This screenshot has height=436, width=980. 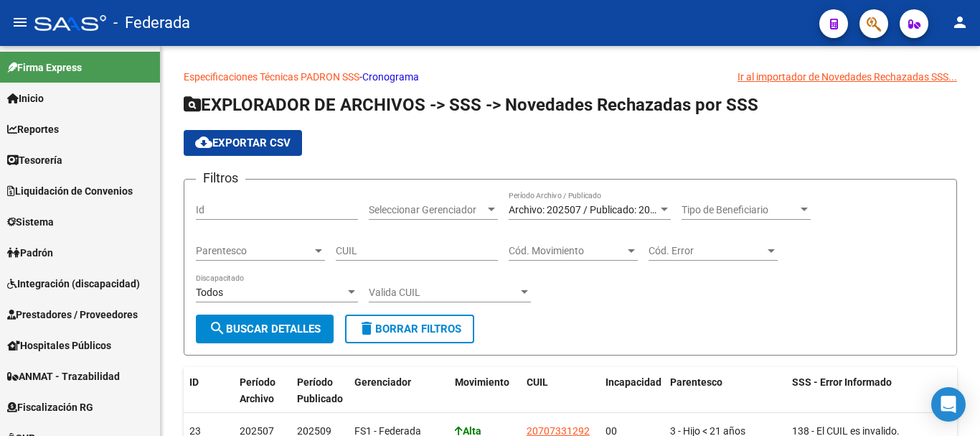 I want to click on span: Liquidación de Convenios, so click(x=70, y=191).